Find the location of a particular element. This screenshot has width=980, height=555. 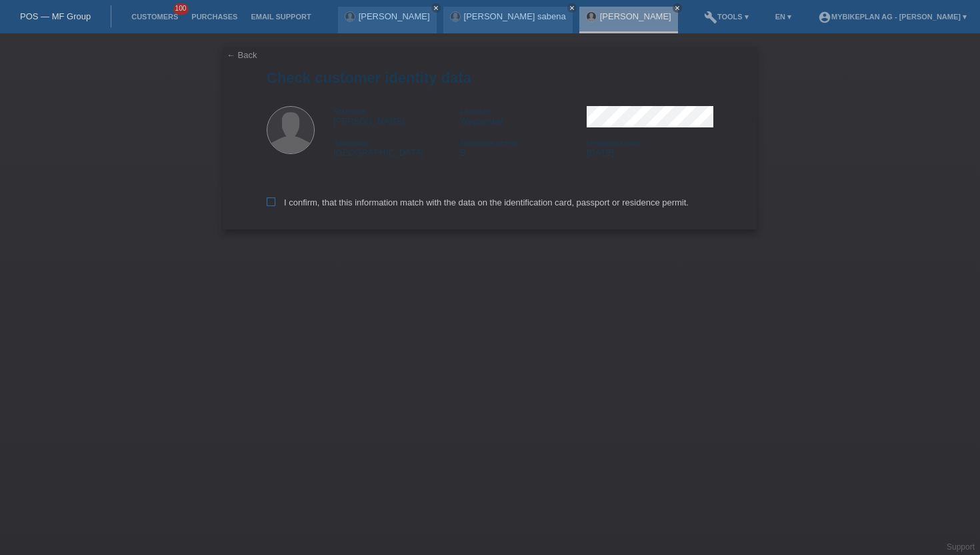

i: account_circle is located at coordinates (825, 17).